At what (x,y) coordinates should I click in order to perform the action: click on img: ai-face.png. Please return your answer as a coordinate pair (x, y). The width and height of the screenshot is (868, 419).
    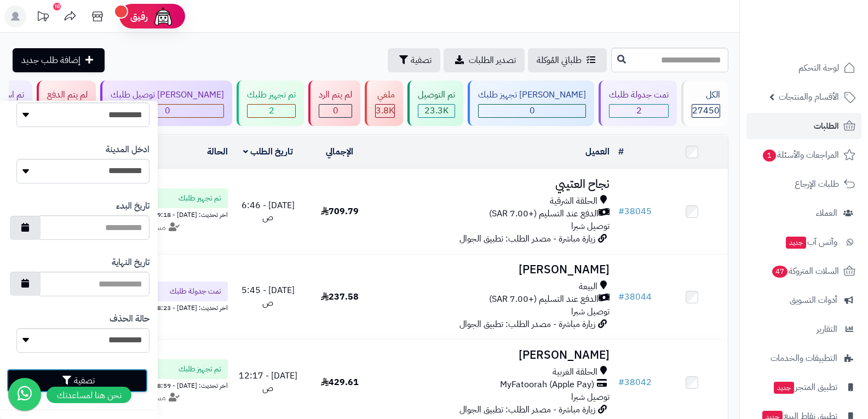
    Looking at the image, I should click on (163, 16).